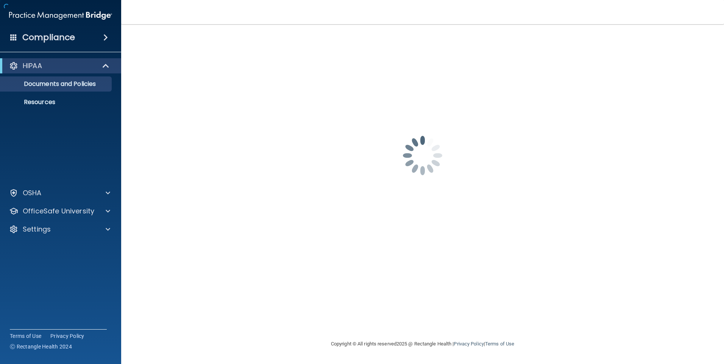 The height and width of the screenshot is (364, 724). Describe the element at coordinates (61, 16) in the screenshot. I see `img: PMB logo` at that location.